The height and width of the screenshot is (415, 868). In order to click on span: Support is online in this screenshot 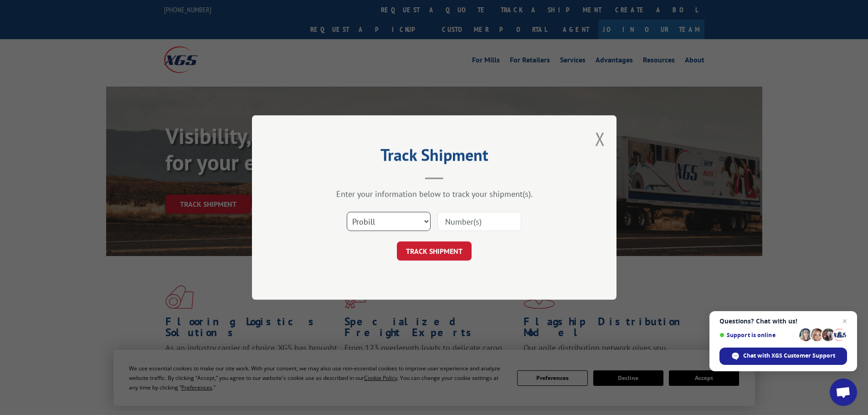, I will do `click(758, 335)`.